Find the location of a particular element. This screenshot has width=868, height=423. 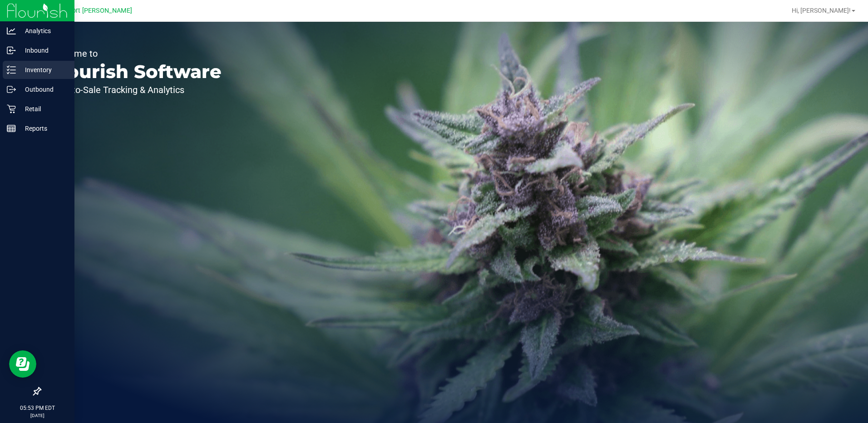

inline-svg: Inbound is located at coordinates (12, 50).